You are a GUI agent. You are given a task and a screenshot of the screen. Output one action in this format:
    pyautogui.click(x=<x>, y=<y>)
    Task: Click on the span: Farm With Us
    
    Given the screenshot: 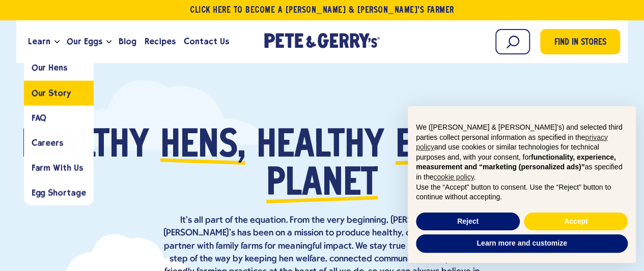 What is the action you would take?
    pyautogui.click(x=57, y=167)
    